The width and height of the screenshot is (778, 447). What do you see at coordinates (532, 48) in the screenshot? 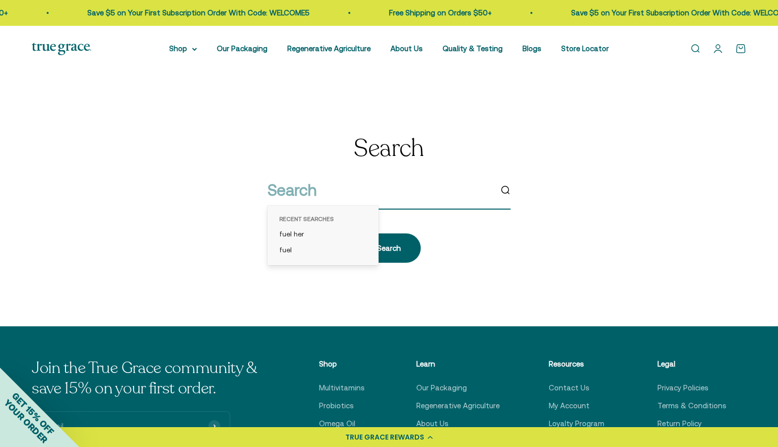
I see `a: Blogs` at bounding box center [532, 48].